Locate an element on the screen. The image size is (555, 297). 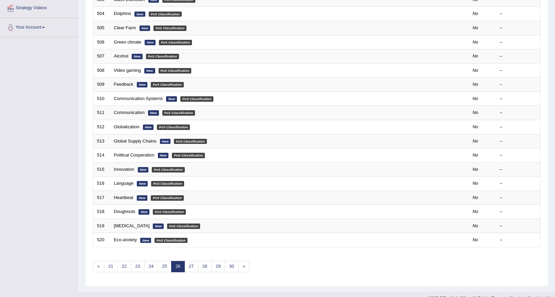
td: 517 is located at coordinates (102, 198).